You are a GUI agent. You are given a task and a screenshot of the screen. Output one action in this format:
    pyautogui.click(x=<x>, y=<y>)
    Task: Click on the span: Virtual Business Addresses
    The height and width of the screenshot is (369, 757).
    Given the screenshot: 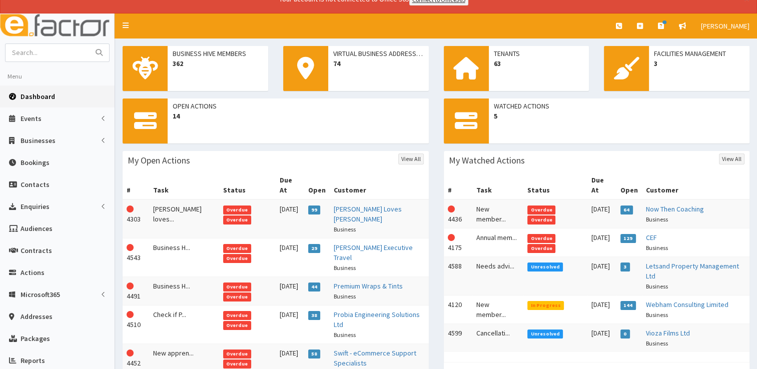 What is the action you would take?
    pyautogui.click(x=378, y=54)
    